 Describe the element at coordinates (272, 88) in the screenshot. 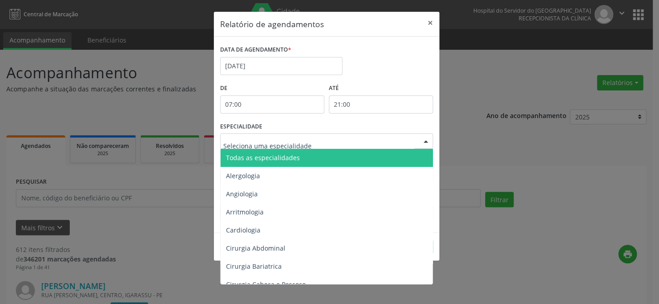

I see `label: De` at that location.